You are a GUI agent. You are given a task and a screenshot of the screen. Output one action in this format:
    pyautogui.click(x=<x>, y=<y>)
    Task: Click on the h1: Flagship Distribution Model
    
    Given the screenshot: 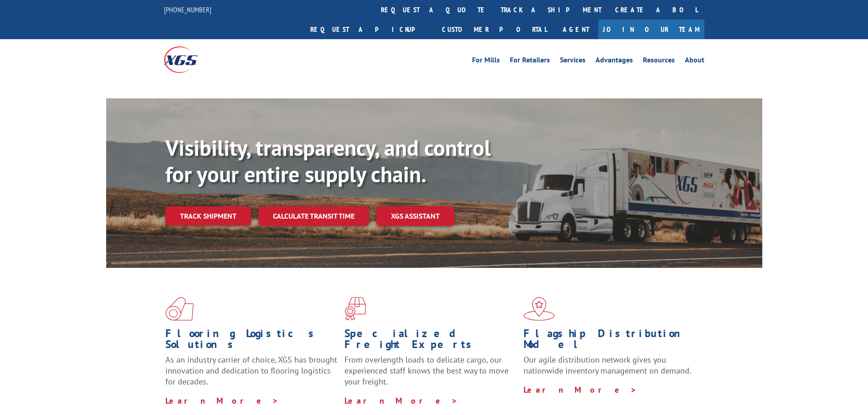 What is the action you would take?
    pyautogui.click(x=610, y=341)
    